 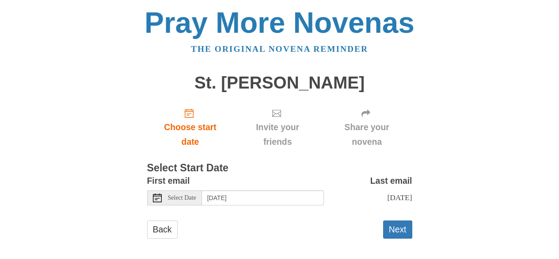 What do you see at coordinates (191, 134) in the screenshot?
I see `span: Choose start date` at bounding box center [191, 134].